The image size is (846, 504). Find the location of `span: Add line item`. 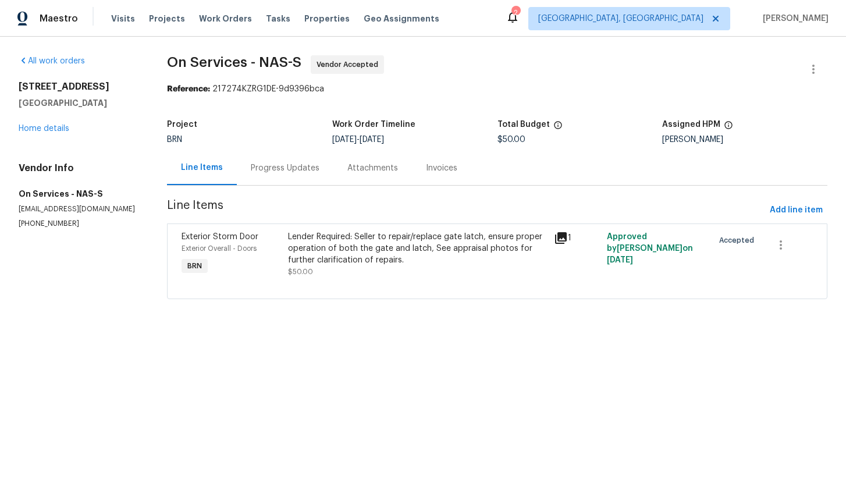

span: Add line item is located at coordinates (796, 210).